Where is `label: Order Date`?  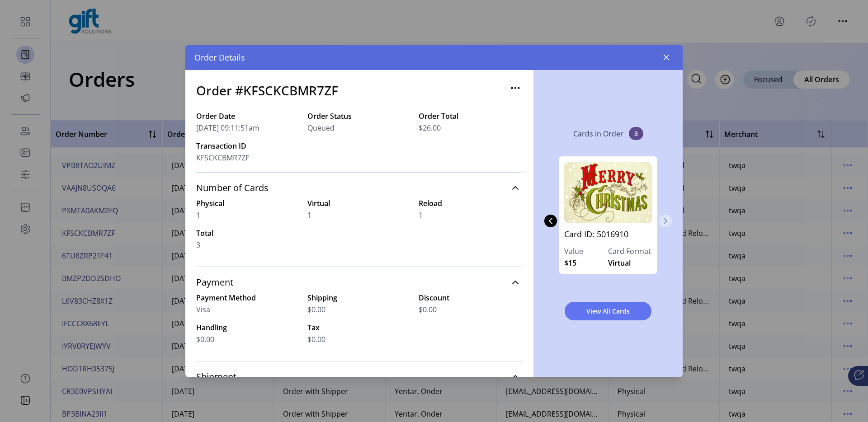
label: Order Date is located at coordinates (248, 116).